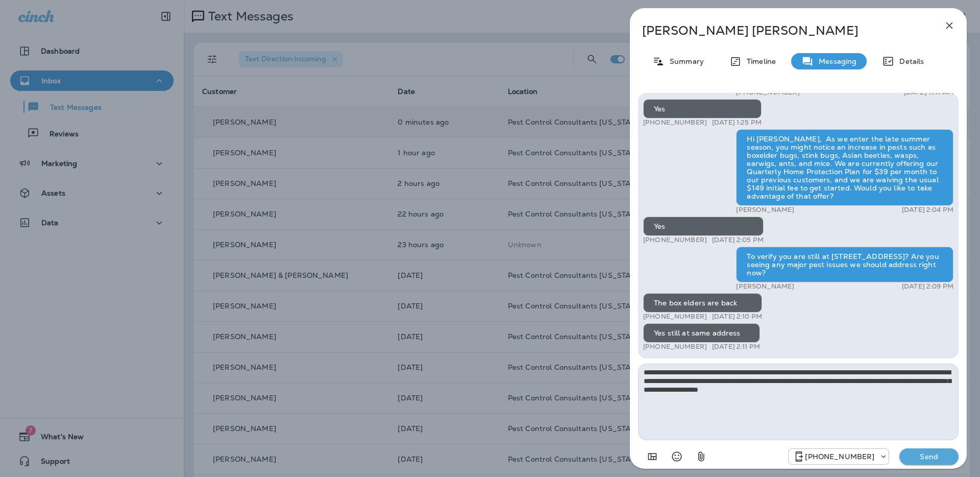 This screenshot has height=477, width=980. I want to click on p: Timeline, so click(758, 61).